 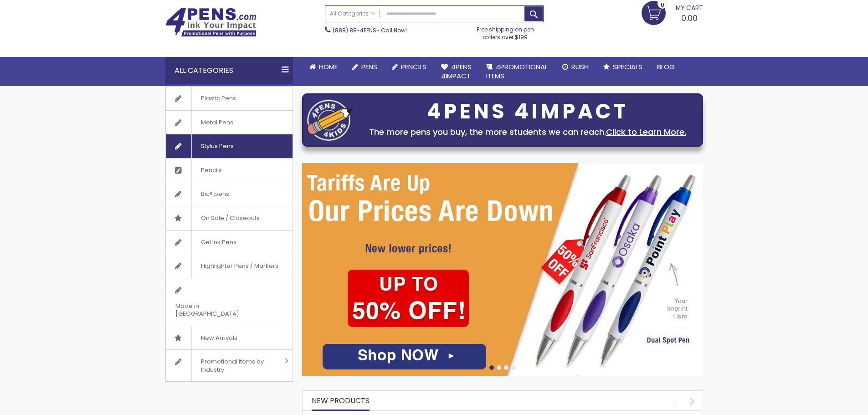 What do you see at coordinates (364, 67) in the screenshot?
I see `a: Pens` at bounding box center [364, 67].